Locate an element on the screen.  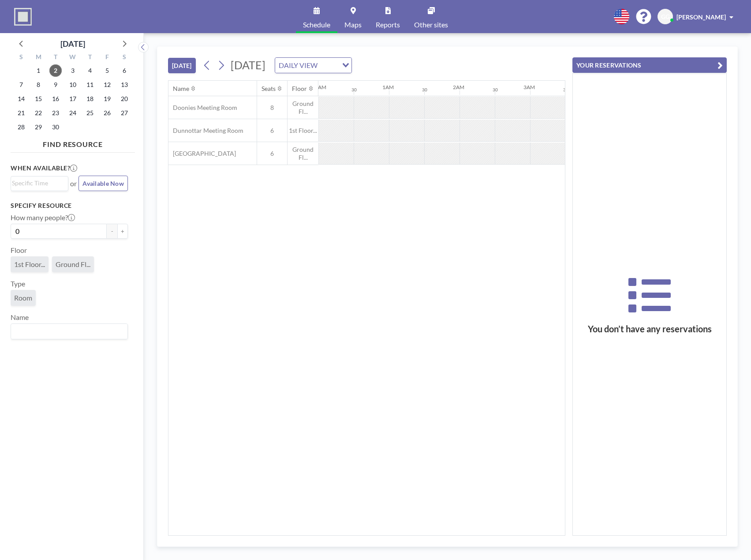
div: 1AM is located at coordinates (388, 87).